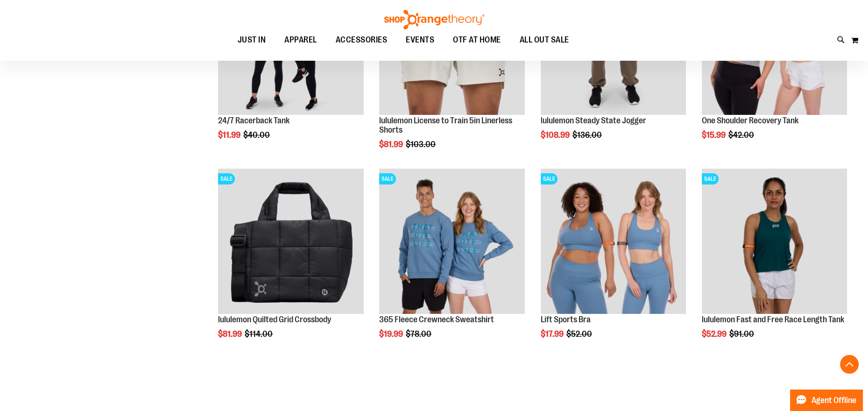 The height and width of the screenshot is (411, 868). Describe the element at coordinates (715, 333) in the screenshot. I see `span: $52.99` at that location.